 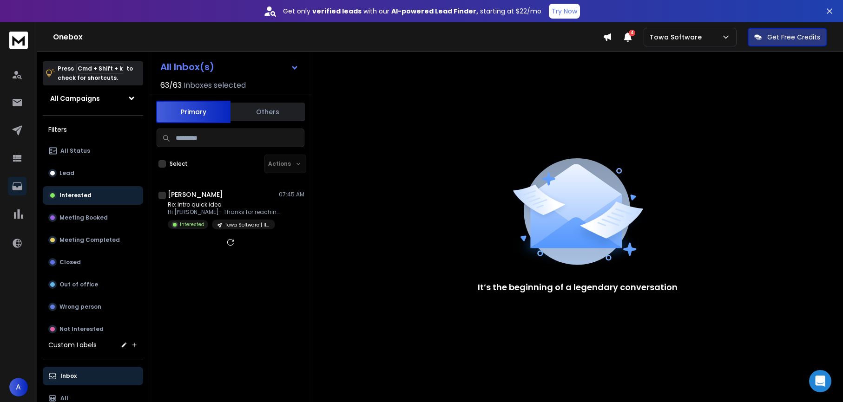 What do you see at coordinates (93, 130) in the screenshot?
I see `h3: Filters` at bounding box center [93, 130].